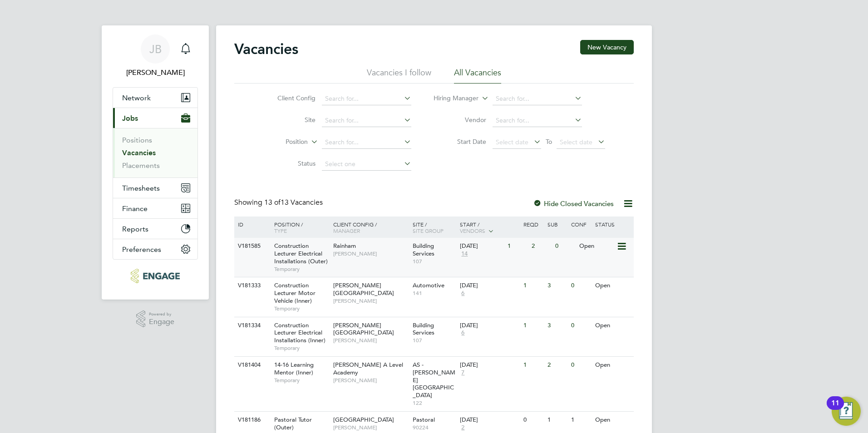 This screenshot has height=433, width=868. What do you see at coordinates (293, 202) in the screenshot?
I see `span: 13 Vacancies` at bounding box center [293, 202].